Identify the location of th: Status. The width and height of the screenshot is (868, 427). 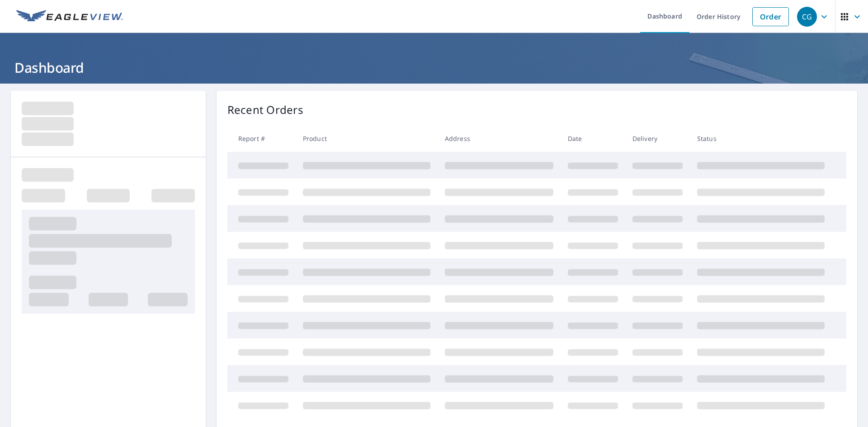
(761, 138).